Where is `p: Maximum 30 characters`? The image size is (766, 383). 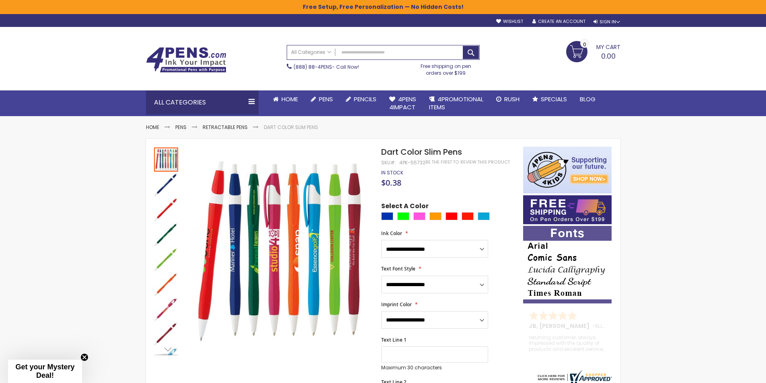
p: Maximum 30 characters is located at coordinates (434, 368).